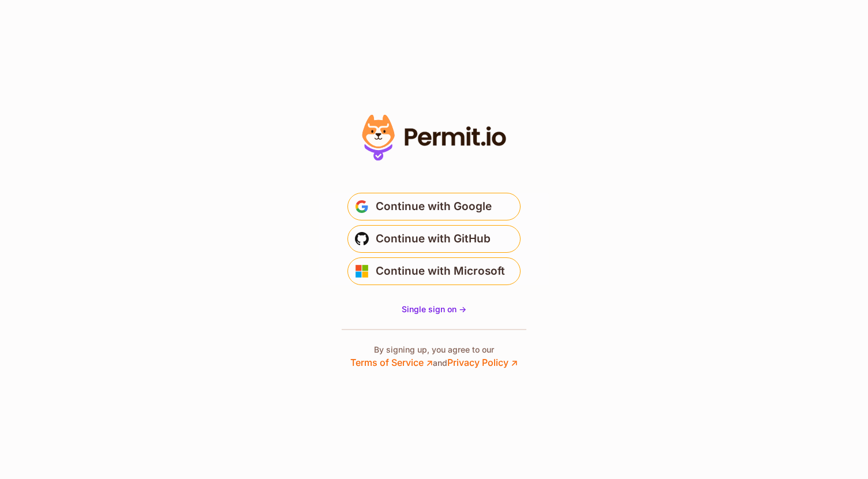 The image size is (868, 479). What do you see at coordinates (434, 357) in the screenshot?
I see `p: By signing up, you agree to our and` at bounding box center [434, 357].